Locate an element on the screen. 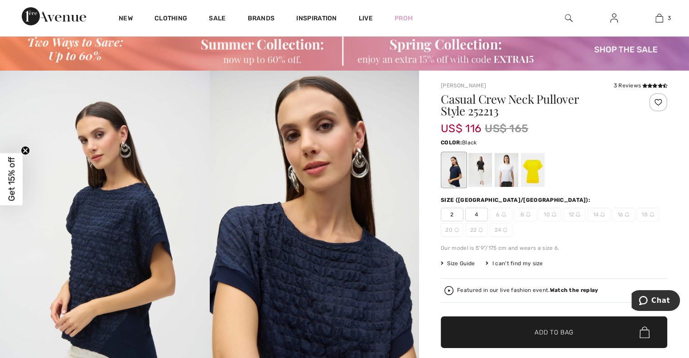 The height and width of the screenshot is (358, 689). img: Watch the replay is located at coordinates (449, 291).